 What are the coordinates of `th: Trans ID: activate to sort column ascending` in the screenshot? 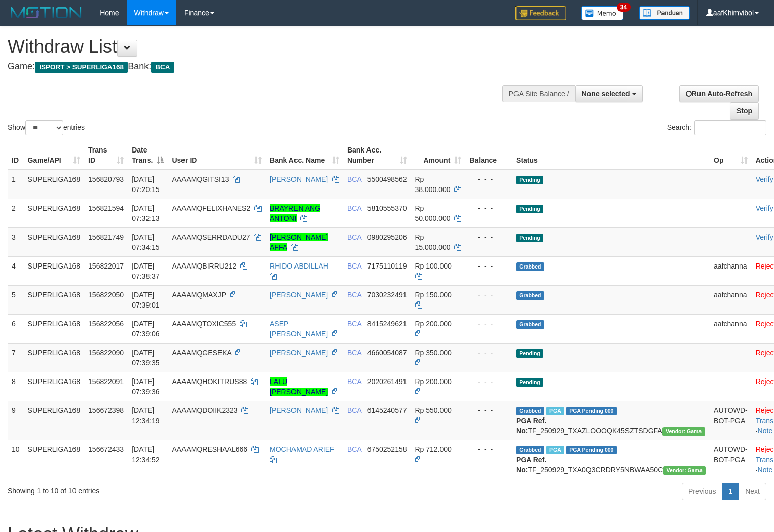 It's located at (106, 155).